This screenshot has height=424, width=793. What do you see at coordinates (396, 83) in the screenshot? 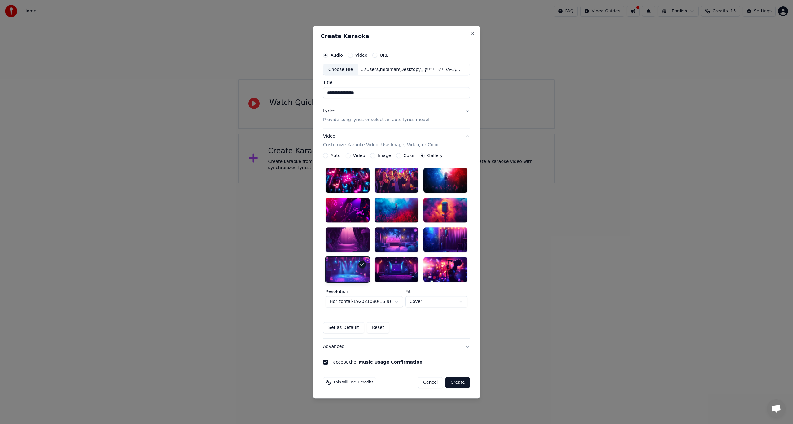
I see `label: Title` at bounding box center [396, 83].